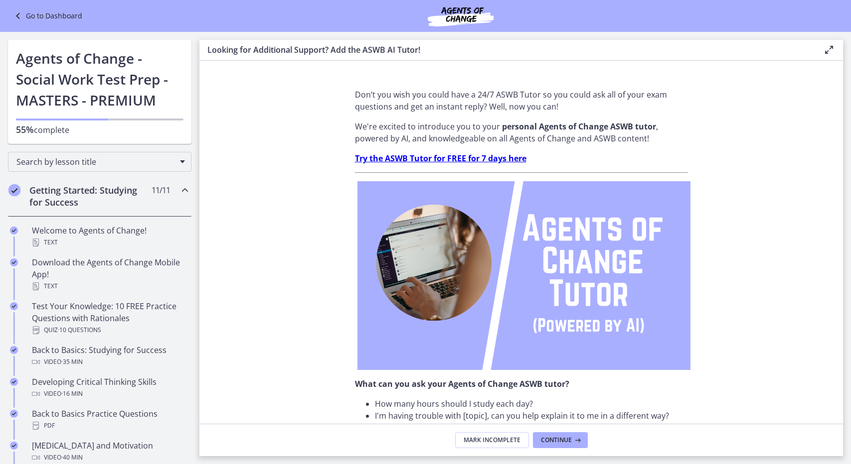  I want to click on span: Search by lesson title, so click(96, 162).